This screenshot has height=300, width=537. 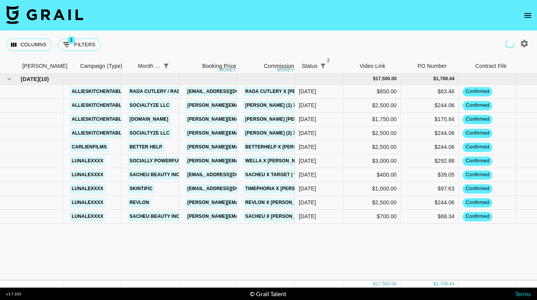 I want to click on div: $292.88, so click(x=430, y=161).